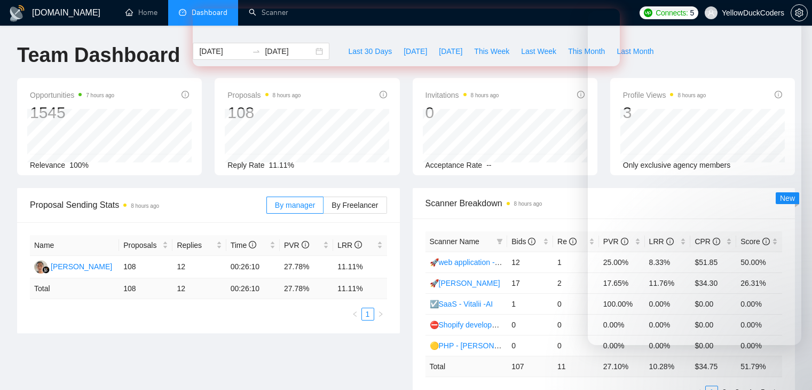 This screenshot has height=390, width=812. Describe the element at coordinates (350, 245) in the screenshot. I see `span: LRR` at that location.